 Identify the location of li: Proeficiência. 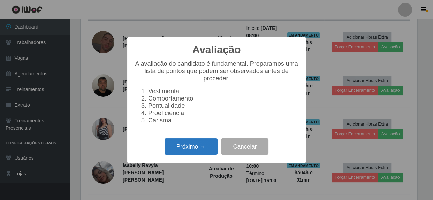
(223, 113).